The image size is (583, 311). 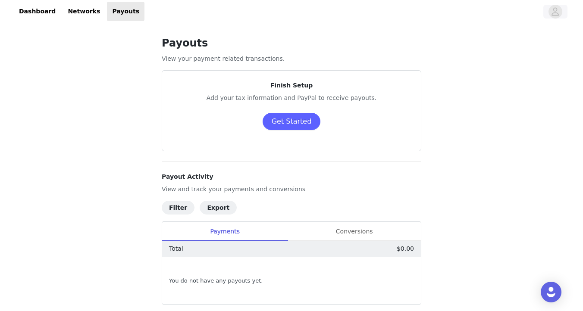 What do you see at coordinates (354, 231) in the screenshot?
I see `div: Conversions` at bounding box center [354, 231].